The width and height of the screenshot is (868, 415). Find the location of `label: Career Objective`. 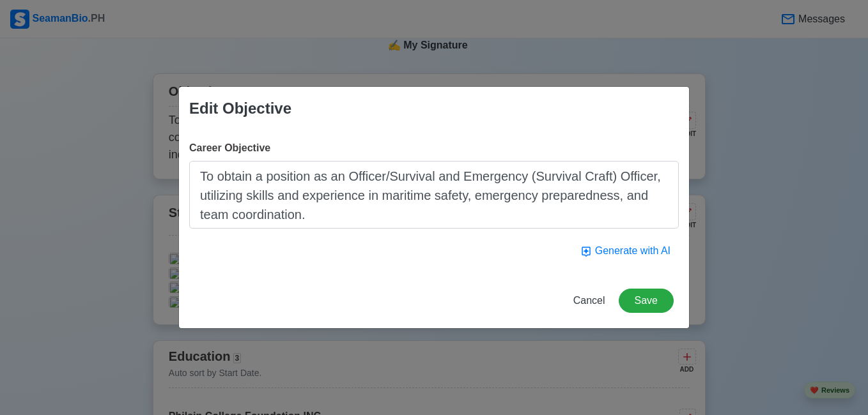

label: Career Objective is located at coordinates (230, 148).